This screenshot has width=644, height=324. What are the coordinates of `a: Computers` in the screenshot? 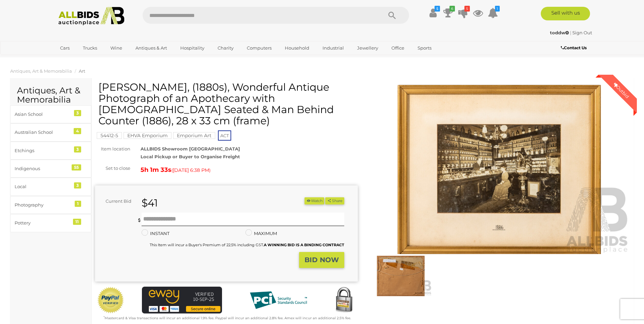 It's located at (259, 48).